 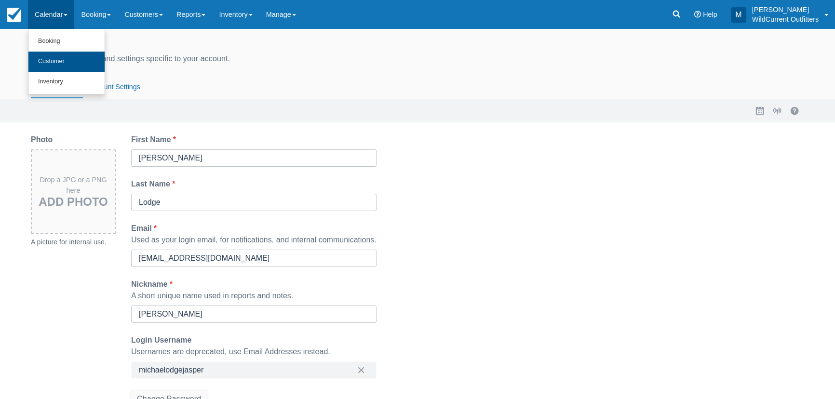 What do you see at coordinates (254, 296) in the screenshot?
I see `div: A short unique name used in reports and notes.` at bounding box center [254, 296].